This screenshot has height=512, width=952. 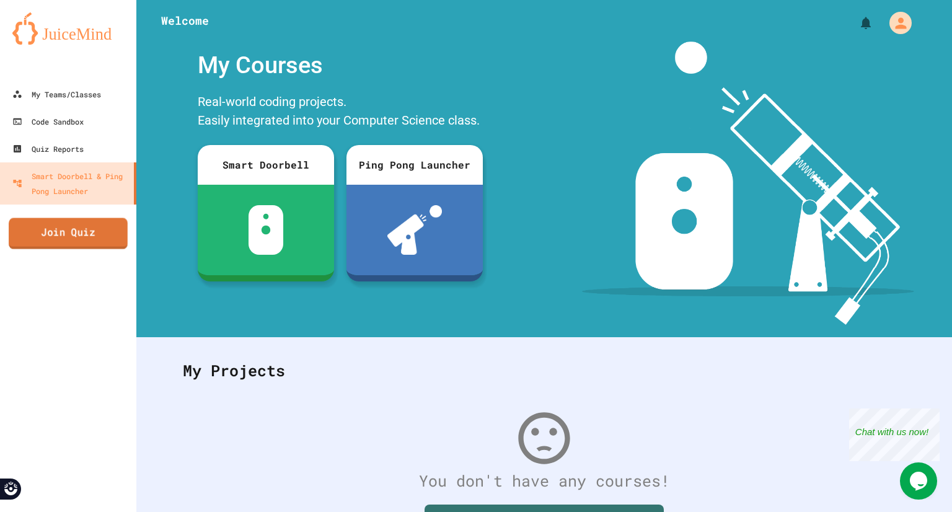 What do you see at coordinates (896, 23) in the screenshot?
I see `div: My Account` at bounding box center [896, 23].